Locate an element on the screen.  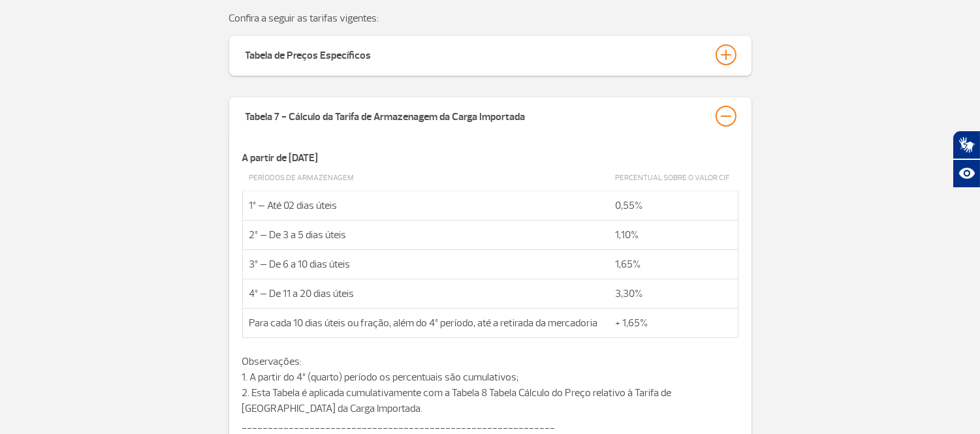
td: Períodos de Armazenagem is located at coordinates (425, 178).